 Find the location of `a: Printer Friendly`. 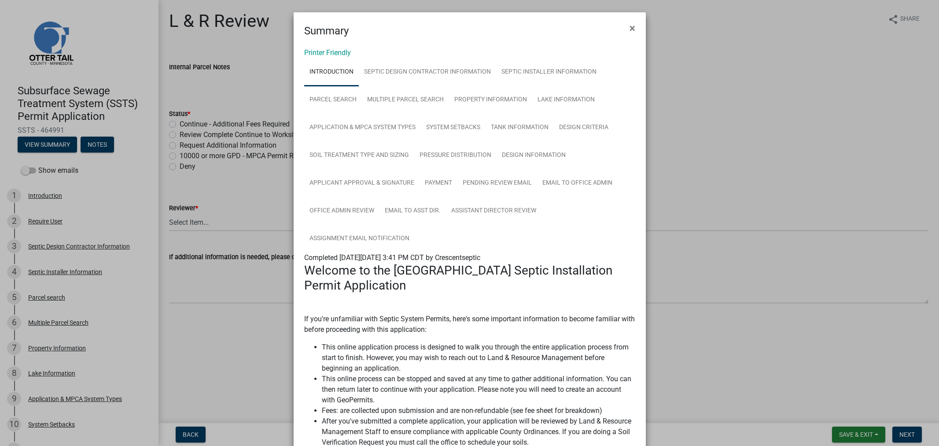

a: Printer Friendly is located at coordinates (328, 52).